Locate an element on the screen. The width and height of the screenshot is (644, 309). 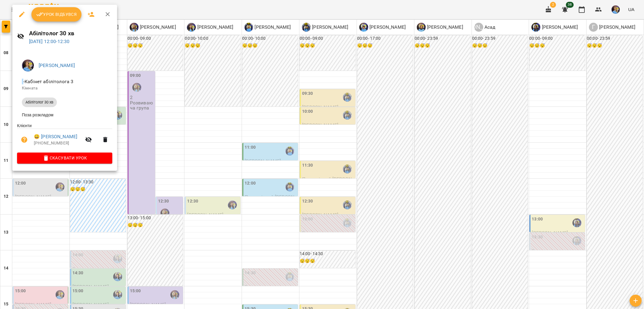
button: Скасувати Урок is located at coordinates (65, 158).